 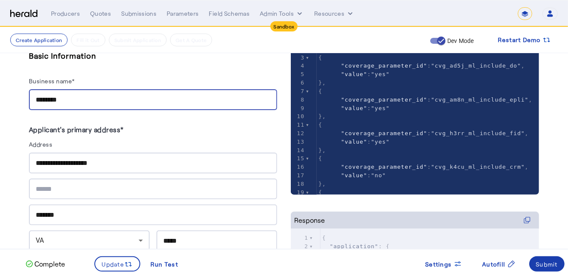 What do you see at coordinates (164, 264) in the screenshot?
I see `button: Run Test` at bounding box center [164, 264].